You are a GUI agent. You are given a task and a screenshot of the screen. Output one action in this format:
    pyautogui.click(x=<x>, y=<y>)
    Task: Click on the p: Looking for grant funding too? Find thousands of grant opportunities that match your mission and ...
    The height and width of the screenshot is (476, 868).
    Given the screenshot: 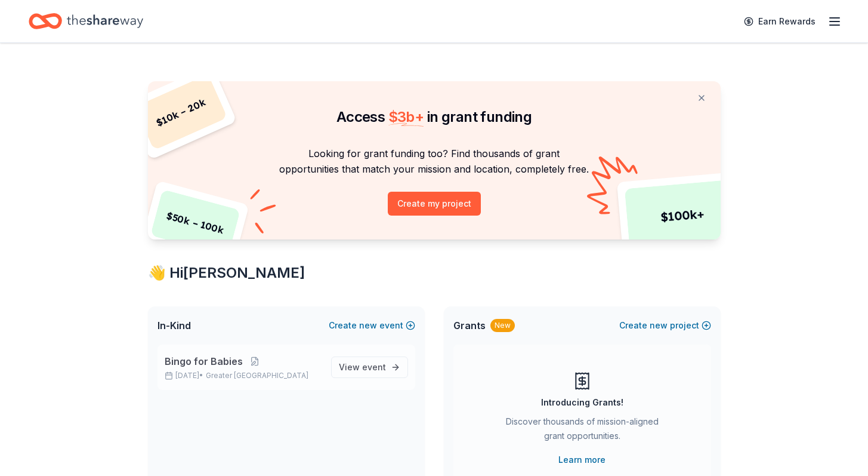 What is the action you would take?
    pyautogui.click(x=434, y=161)
    